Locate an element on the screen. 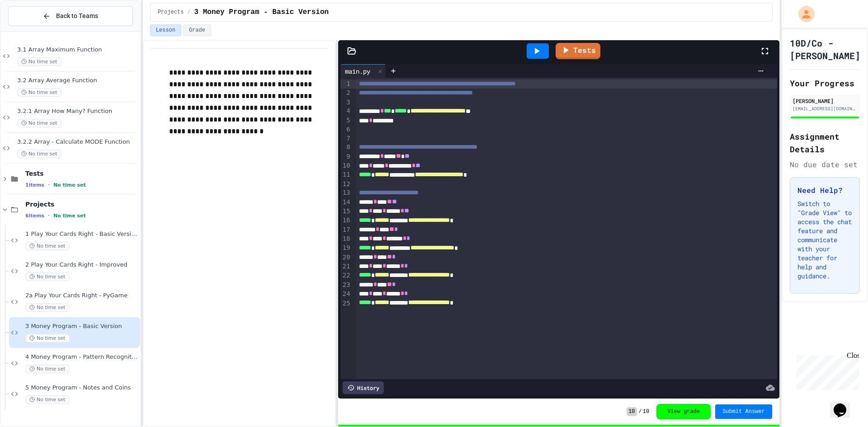  span: 3.2.1 Array How Many? Function is located at coordinates (77, 111).